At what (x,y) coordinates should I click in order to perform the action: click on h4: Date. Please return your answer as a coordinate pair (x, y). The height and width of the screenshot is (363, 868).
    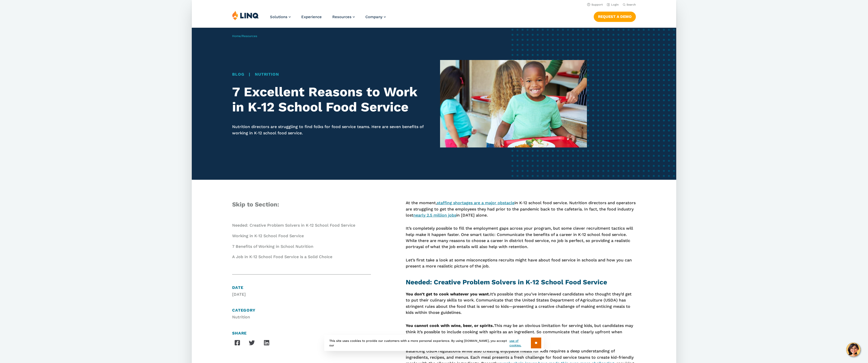
    Looking at the image, I should click on (302, 287).